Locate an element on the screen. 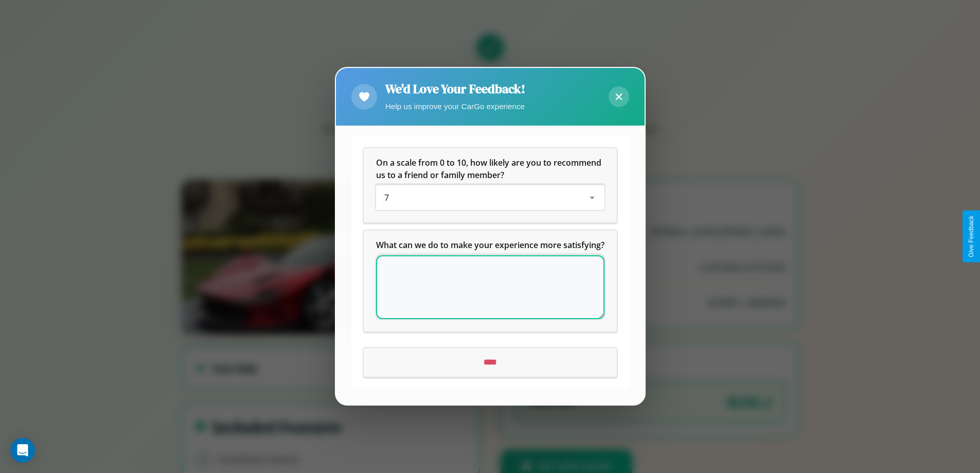 The image size is (980, 473). div: Open Intercom Messenger is located at coordinates (22, 451).